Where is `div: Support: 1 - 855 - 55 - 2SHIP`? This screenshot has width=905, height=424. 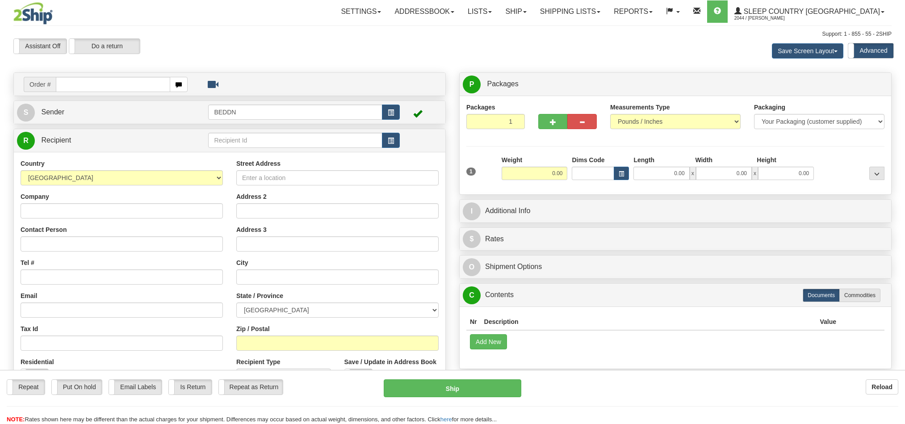 div: Support: 1 - 855 - 55 - 2SHIP is located at coordinates (453, 34).